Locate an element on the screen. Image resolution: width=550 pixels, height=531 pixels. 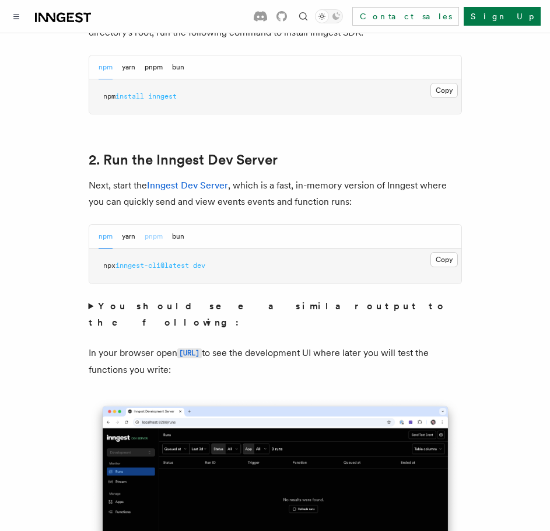
span: npm is located at coordinates (109, 96).